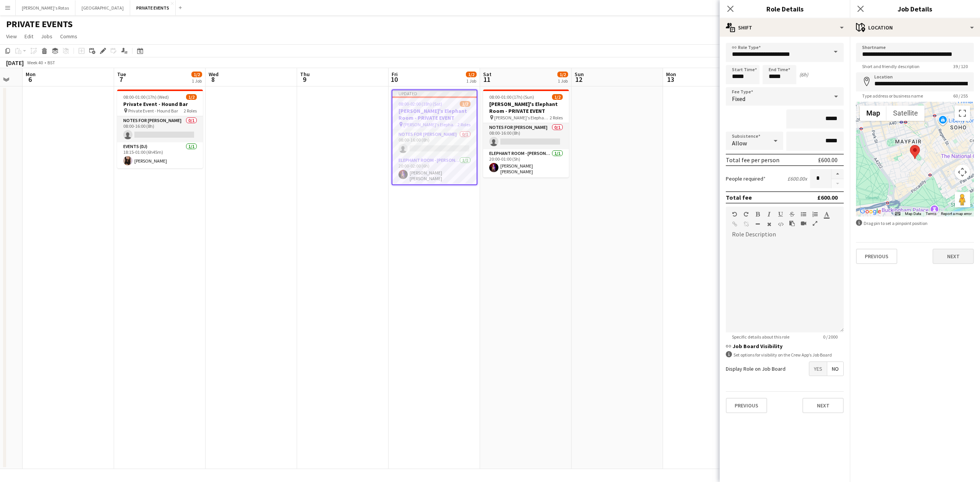 This screenshot has width=980, height=482. I want to click on h3: Job Details, so click(915, 9).